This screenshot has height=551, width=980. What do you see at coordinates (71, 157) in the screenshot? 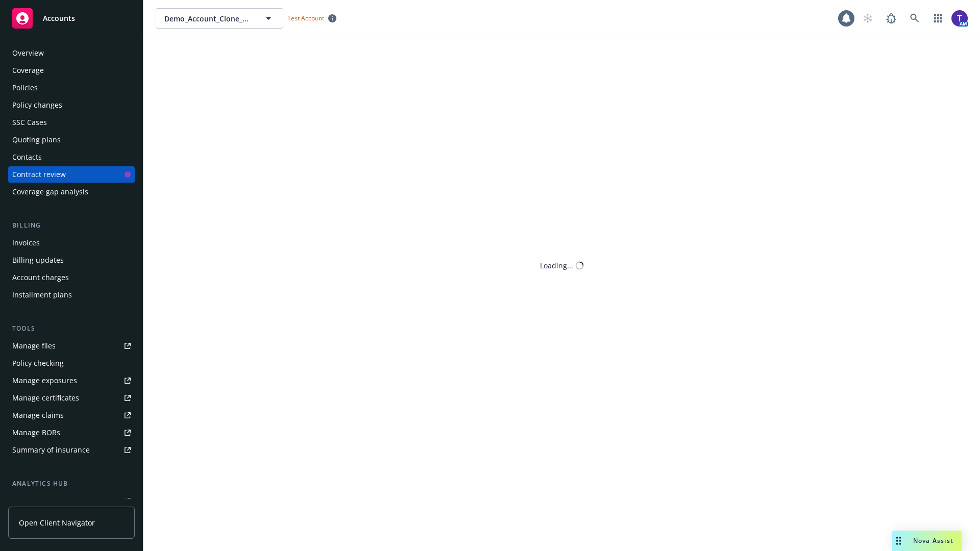
I see `a: Contacts` at bounding box center [71, 157].